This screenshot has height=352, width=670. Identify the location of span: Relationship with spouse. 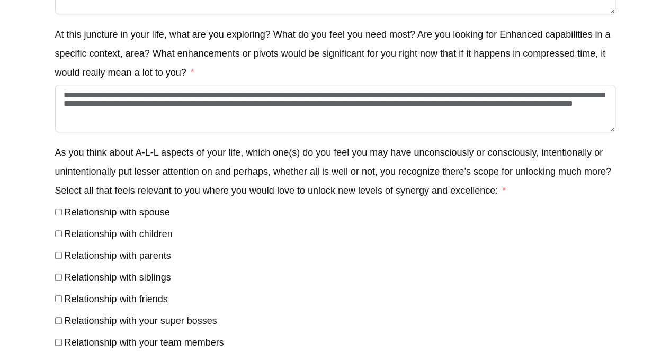
(117, 212).